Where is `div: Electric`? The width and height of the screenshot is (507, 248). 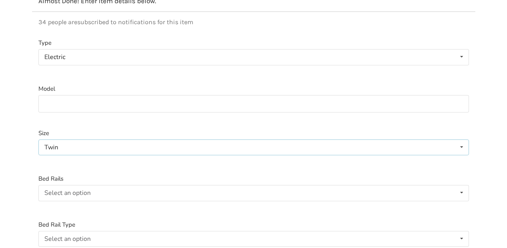 div: Electric is located at coordinates (55, 57).